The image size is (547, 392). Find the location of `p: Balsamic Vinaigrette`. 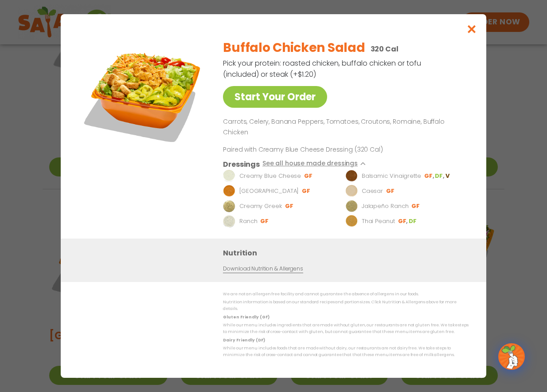

p: Balsamic Vinaigrette is located at coordinates (391, 176).